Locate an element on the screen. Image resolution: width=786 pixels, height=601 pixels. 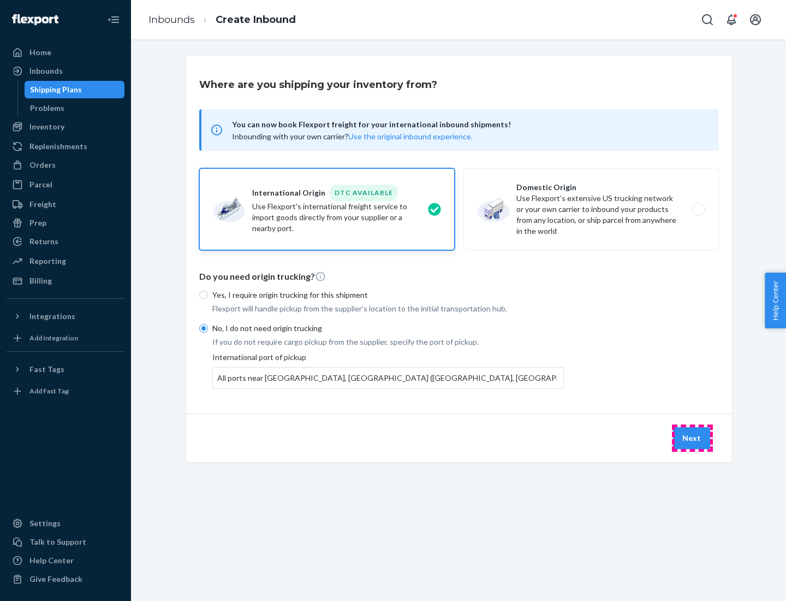
a: Billing is located at coordinates (66, 281).